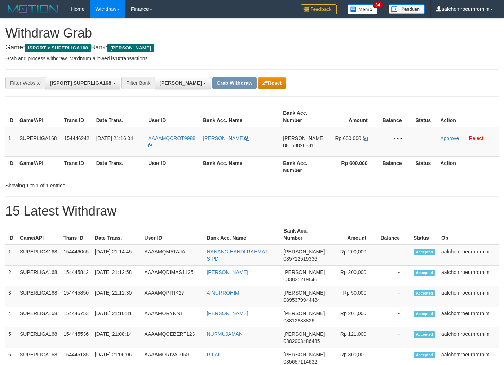 This screenshot has width=504, height=365. Describe the element at coordinates (76, 255) in the screenshot. I see `td: 154446065` at that location.